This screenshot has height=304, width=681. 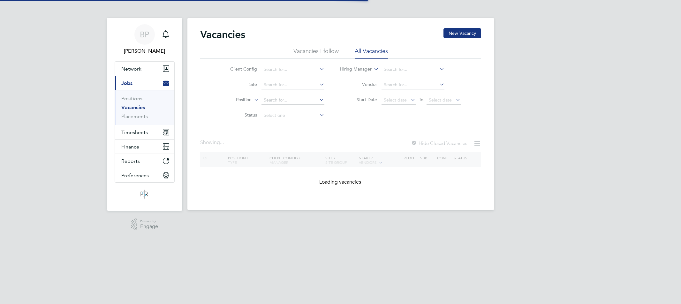 I want to click on span: Finance, so click(x=130, y=147).